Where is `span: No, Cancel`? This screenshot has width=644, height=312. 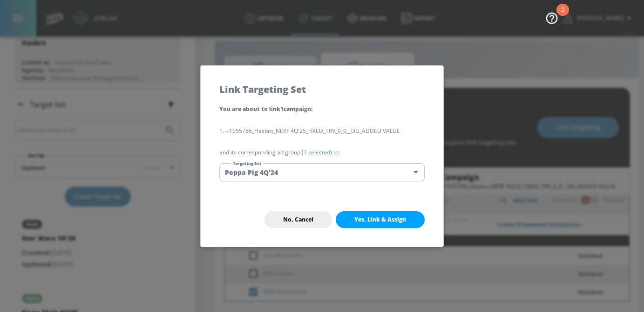 span: No, Cancel is located at coordinates (298, 220).